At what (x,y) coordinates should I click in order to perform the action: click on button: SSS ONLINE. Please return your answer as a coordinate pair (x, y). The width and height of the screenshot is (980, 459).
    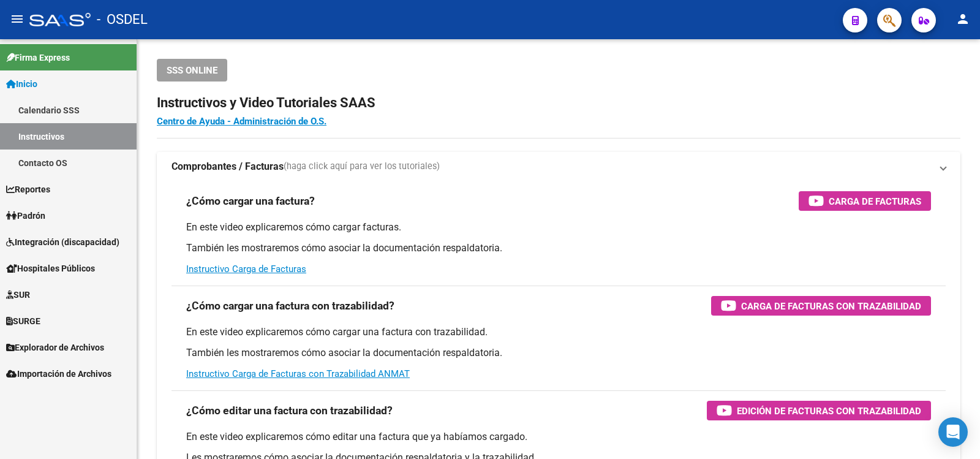
    Looking at the image, I should click on (192, 70).